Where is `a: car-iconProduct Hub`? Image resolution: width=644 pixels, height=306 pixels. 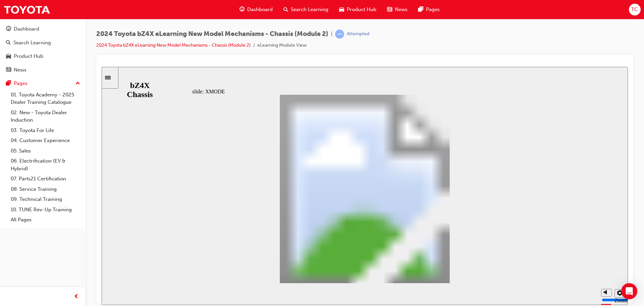 a: car-iconProduct Hub is located at coordinates (358, 9).